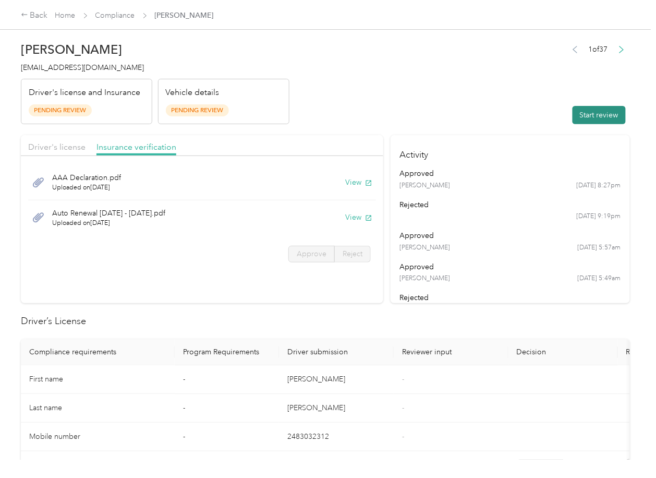 This screenshot has width=656, height=478. Describe the element at coordinates (55, 436) in the screenshot. I see `span: Mobile number` at that location.